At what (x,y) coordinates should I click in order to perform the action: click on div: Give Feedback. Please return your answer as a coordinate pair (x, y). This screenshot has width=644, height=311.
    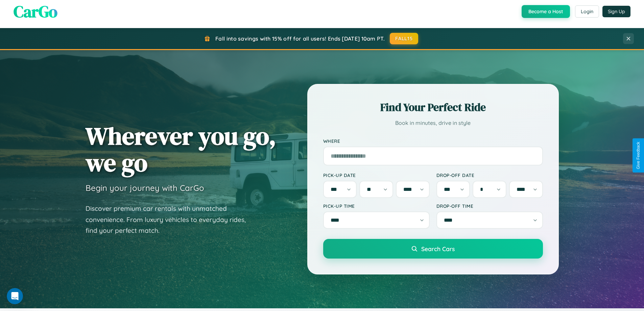
    Looking at the image, I should click on (638, 155).